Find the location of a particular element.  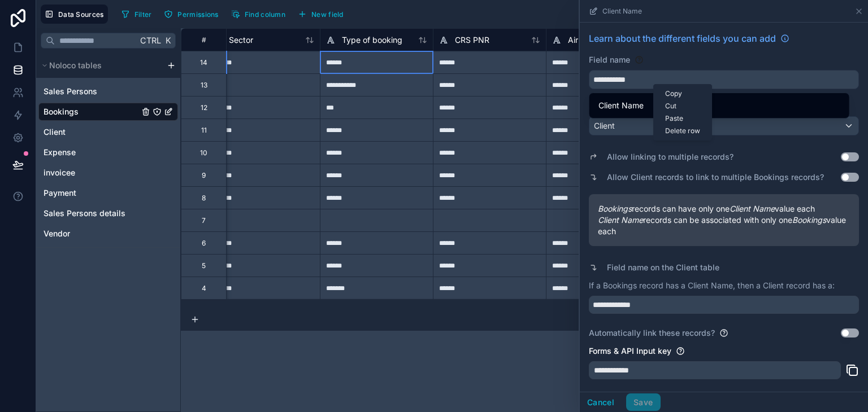

p: If a Bookings record has a Client Name, then a Client record has a: is located at coordinates (724, 286).